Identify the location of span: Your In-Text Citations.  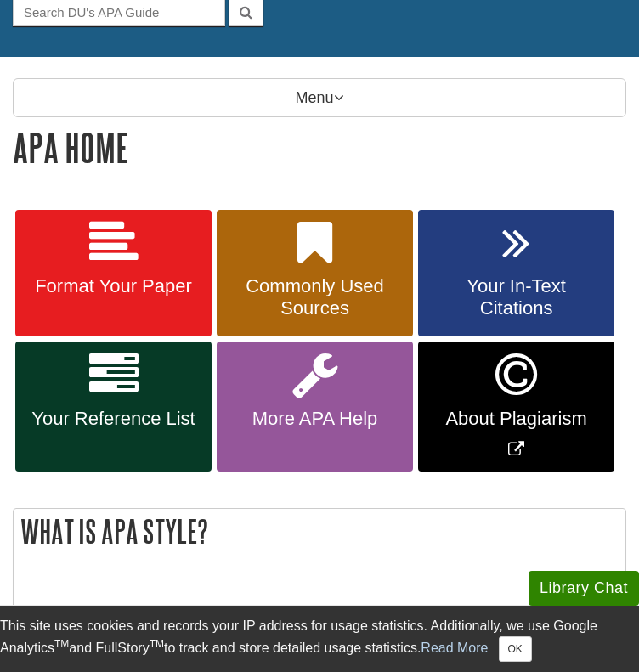
(515, 297).